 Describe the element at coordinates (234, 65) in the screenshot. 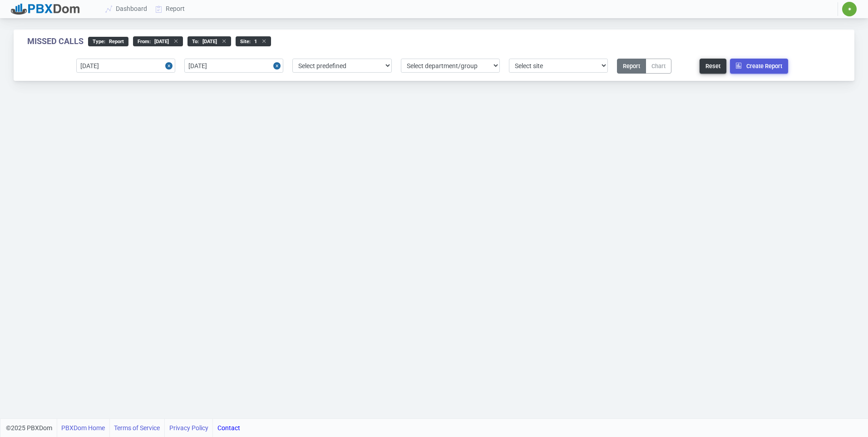

I see `input: End date` at that location.